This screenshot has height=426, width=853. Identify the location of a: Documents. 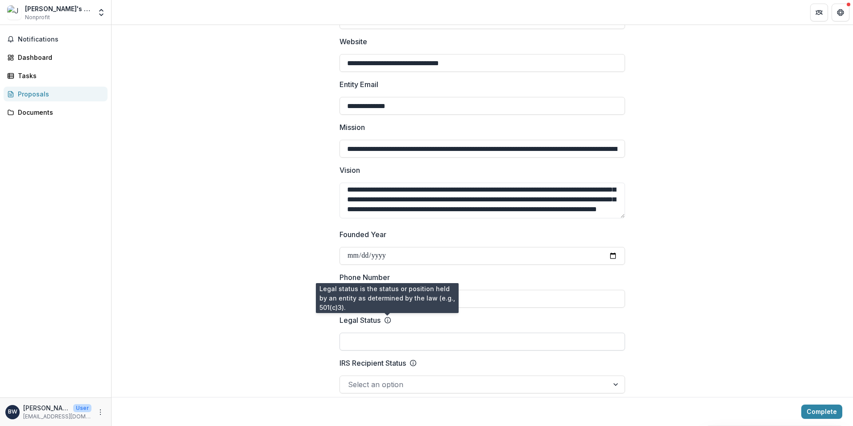
(55, 112).